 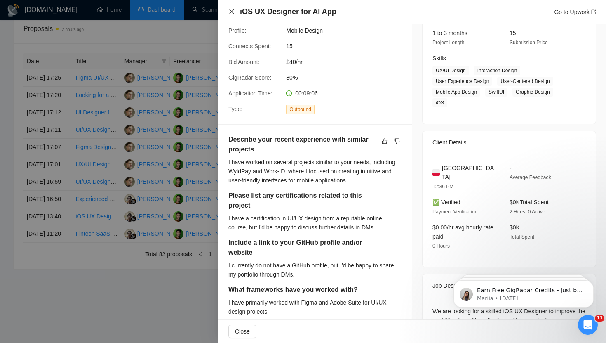 I want to click on span: 0 Hours, so click(x=441, y=246).